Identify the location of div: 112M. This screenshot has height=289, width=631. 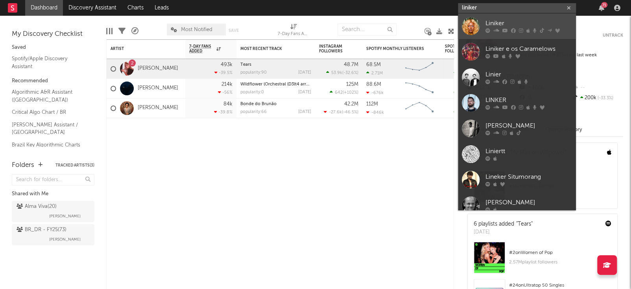
(372, 104).